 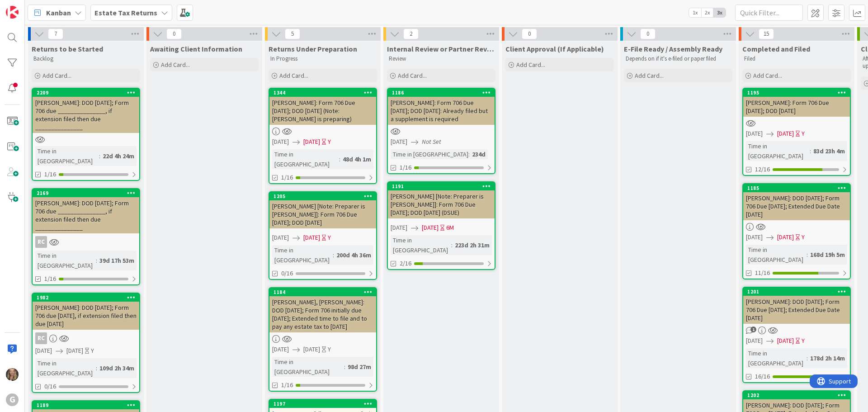 What do you see at coordinates (86, 298) in the screenshot?
I see `div: 1982` at bounding box center [86, 298].